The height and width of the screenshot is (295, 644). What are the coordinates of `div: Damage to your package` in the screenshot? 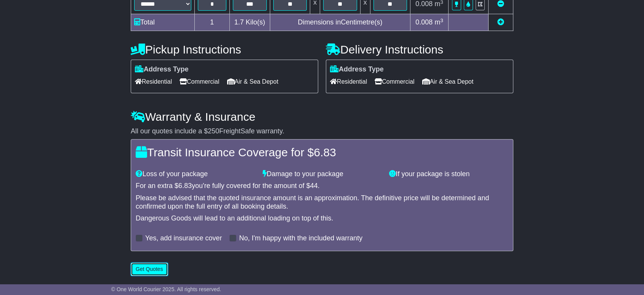 It's located at (322, 174).